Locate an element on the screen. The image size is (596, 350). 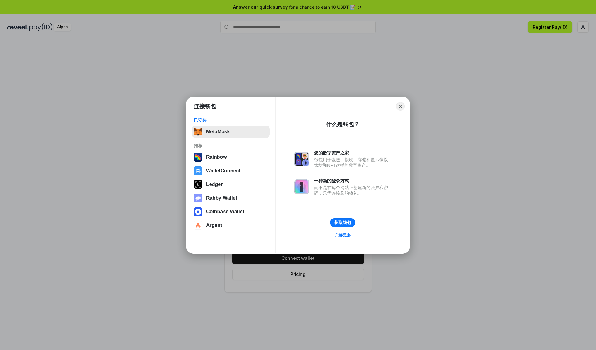
button: Rabby Wallet is located at coordinates (231, 198).